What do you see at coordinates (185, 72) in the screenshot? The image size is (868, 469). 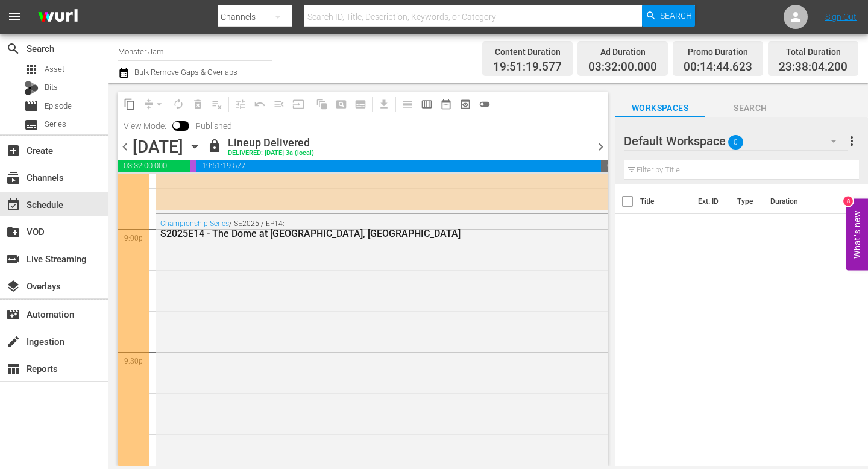 I see `span: Bulk Remove Gaps & Overlaps` at bounding box center [185, 72].